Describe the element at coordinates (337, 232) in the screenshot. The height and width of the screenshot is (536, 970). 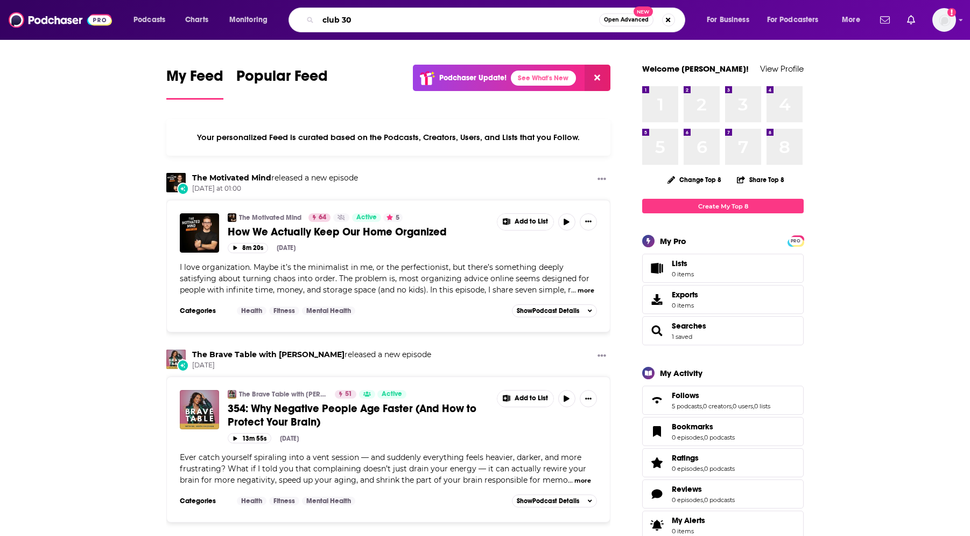
I see `span: How We Actually Keep Our Home Organized` at that location.